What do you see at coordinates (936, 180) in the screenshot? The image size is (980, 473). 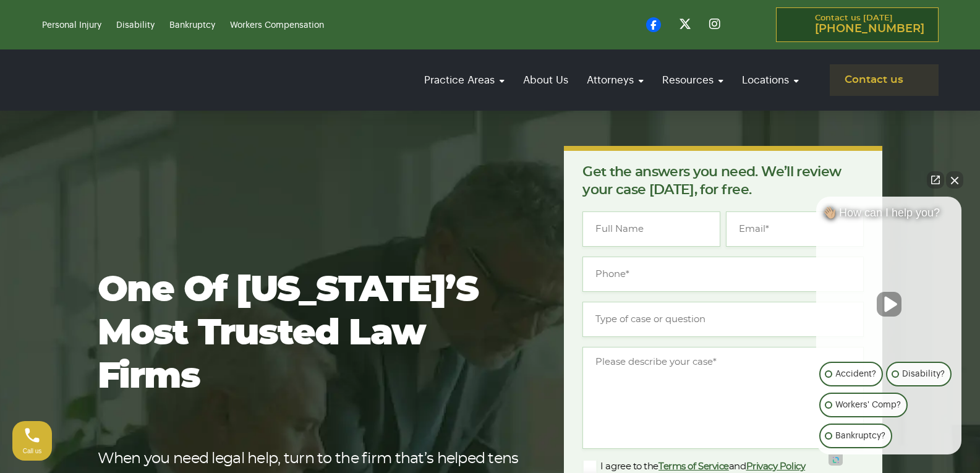 I see `a: Open direct chat` at bounding box center [936, 180].